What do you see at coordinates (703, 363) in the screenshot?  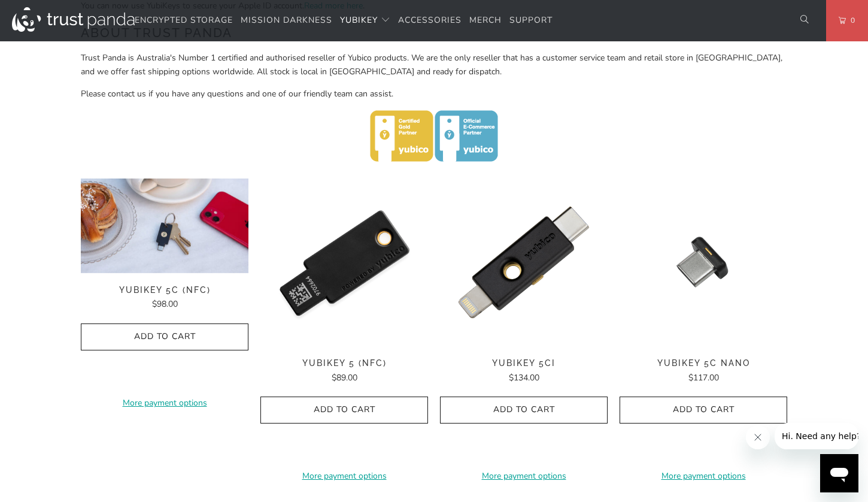 I see `span: YubiKey 5C Nano` at bounding box center [703, 363].